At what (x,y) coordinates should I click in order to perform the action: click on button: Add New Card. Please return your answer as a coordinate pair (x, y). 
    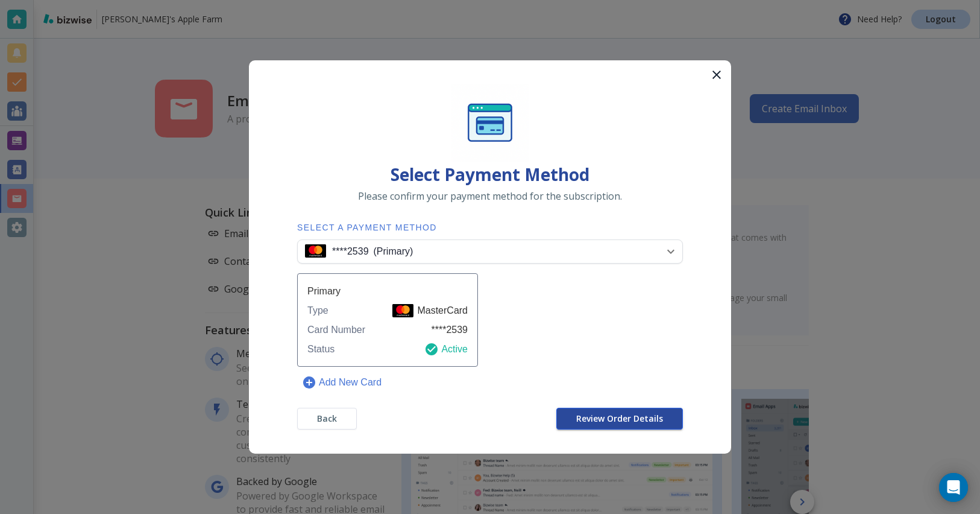
    Looking at the image, I should click on (341, 382).